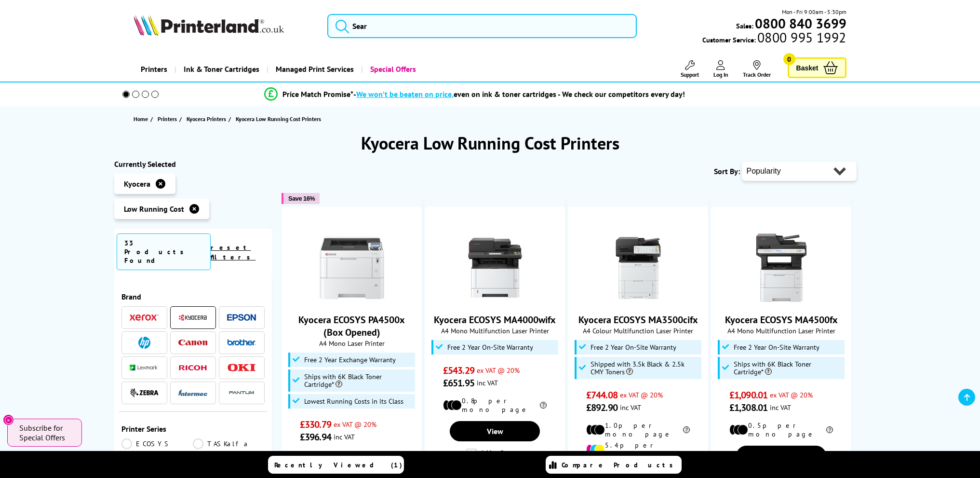  What do you see at coordinates (496, 454) in the screenshot?
I see `label: Add to Compare` at bounding box center [496, 454].